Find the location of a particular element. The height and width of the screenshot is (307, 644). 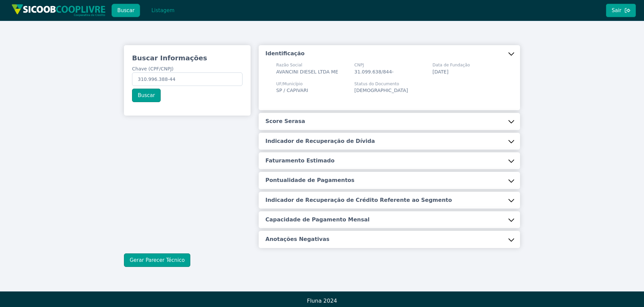

span: Chave (CPF/CNPJ) is located at coordinates (152, 69).